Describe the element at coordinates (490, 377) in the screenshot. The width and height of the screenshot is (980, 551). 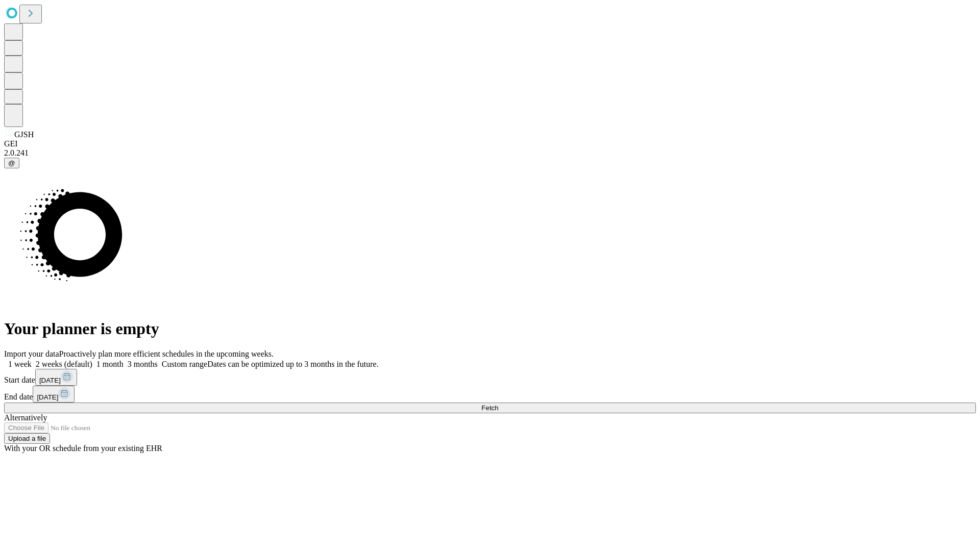
I see `div: Start date` at that location.